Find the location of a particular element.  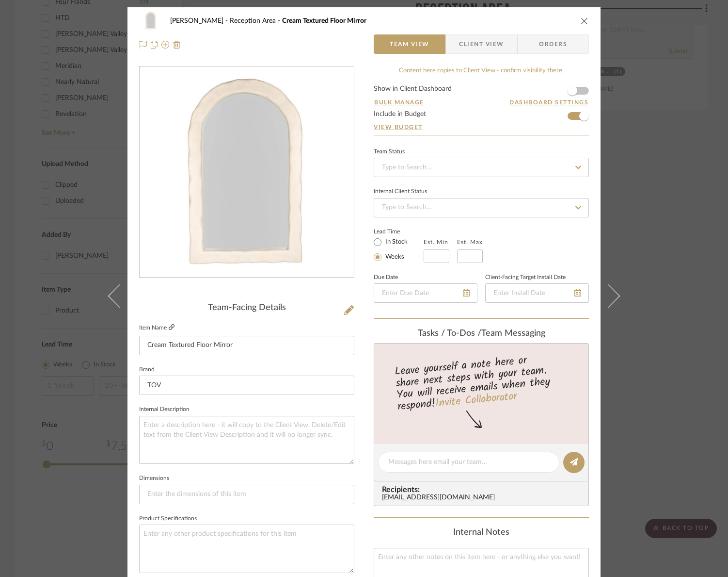

label: Due Date is located at coordinates (386, 277).